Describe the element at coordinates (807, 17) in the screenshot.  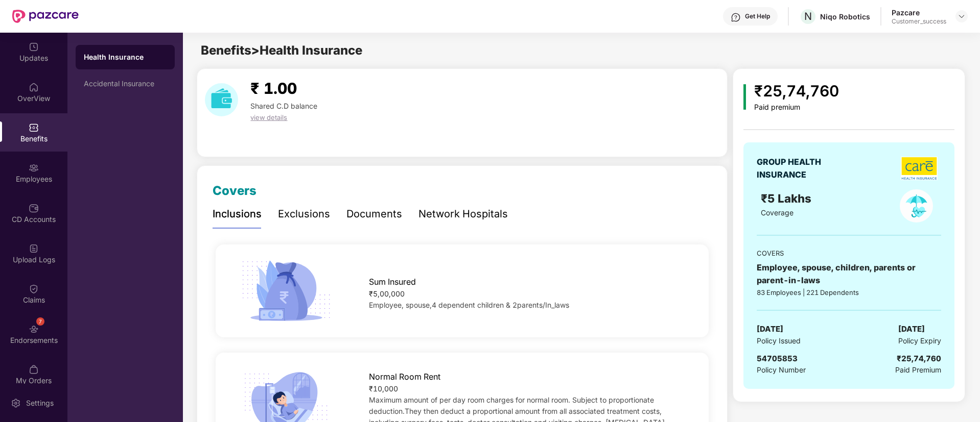
I see `span: N` at that location.